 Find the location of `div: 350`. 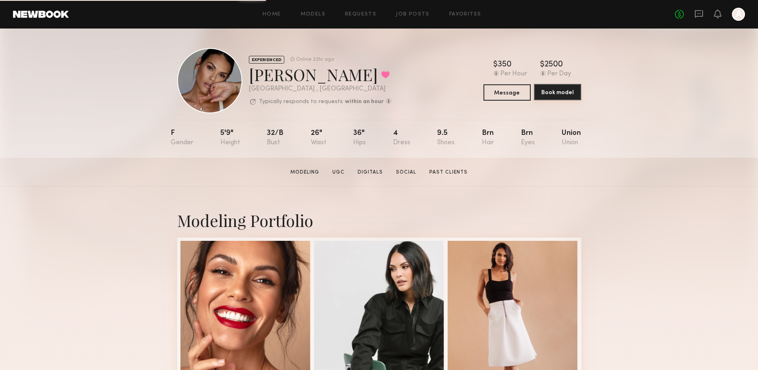

div: 350 is located at coordinates (505, 65).